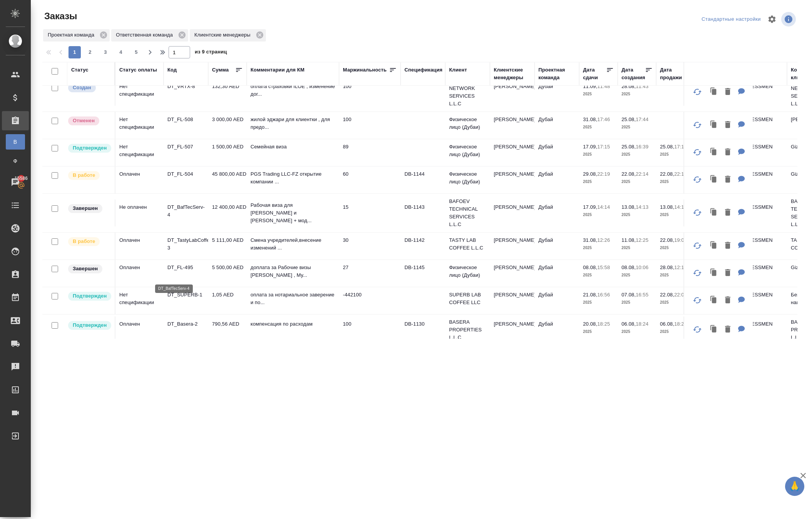 The image size is (812, 519). What do you see at coordinates (186, 324) in the screenshot?
I see `p: DT_Basera-2` at bounding box center [186, 324].